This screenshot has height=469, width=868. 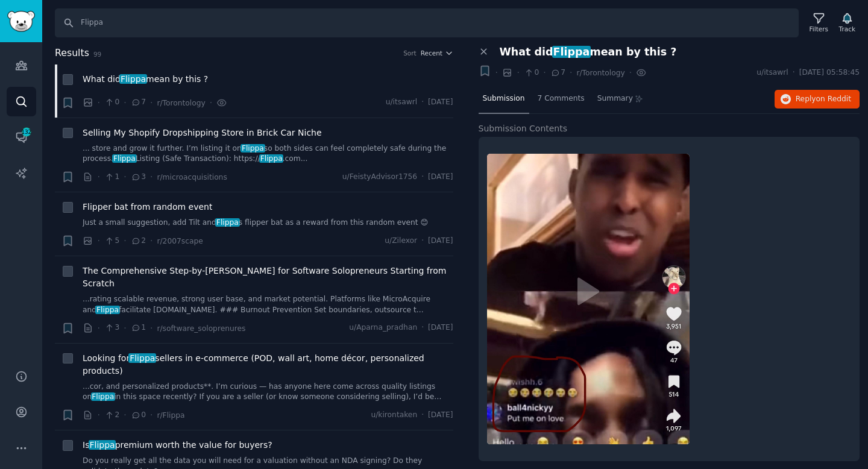 I want to click on span: u/Aparna_pradhan, so click(x=383, y=328).